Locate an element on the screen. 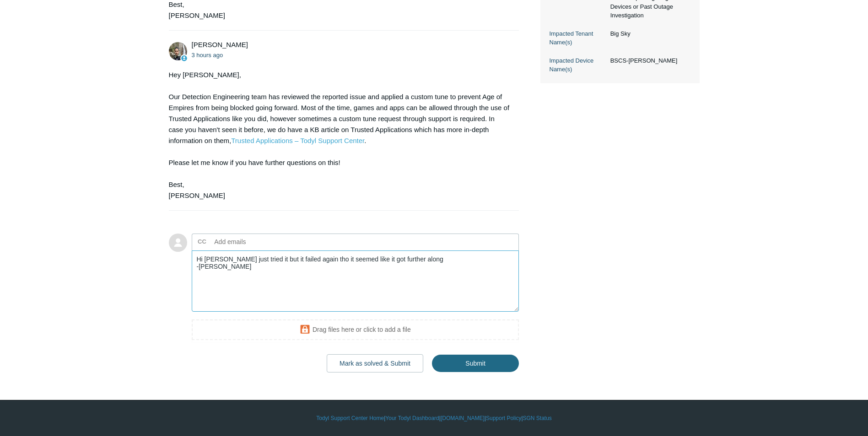 This screenshot has height=436, width=868. dt: Impacted Tenant Name(s) is located at coordinates (578, 38).